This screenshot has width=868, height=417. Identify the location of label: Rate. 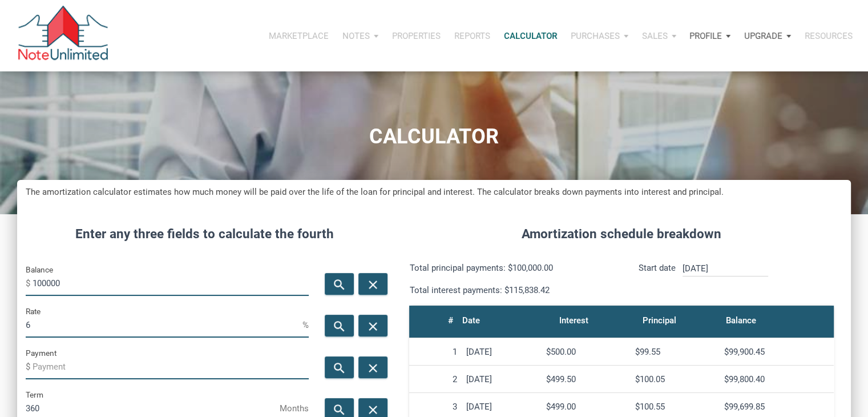
(33, 311).